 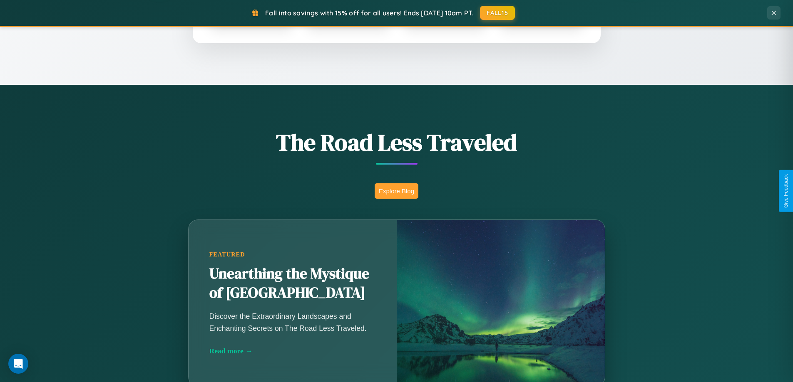 I want to click on button: Explore Blog, so click(x=396, y=191).